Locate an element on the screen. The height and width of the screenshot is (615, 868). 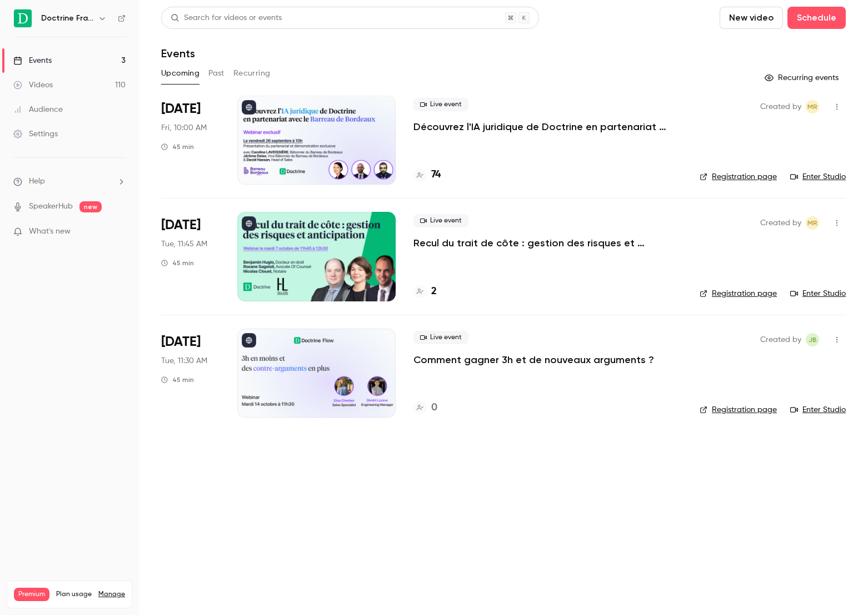
button: Recurring is located at coordinates (252, 73).